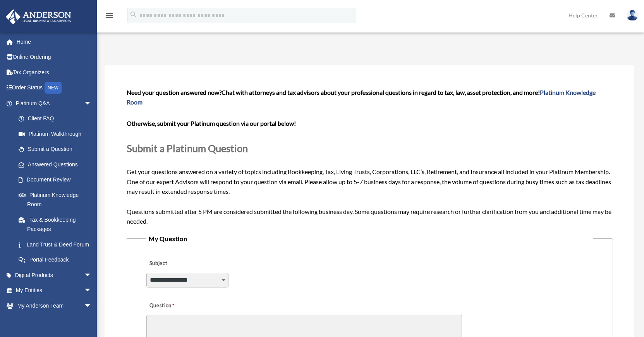  I want to click on img: User Pic, so click(632, 15).